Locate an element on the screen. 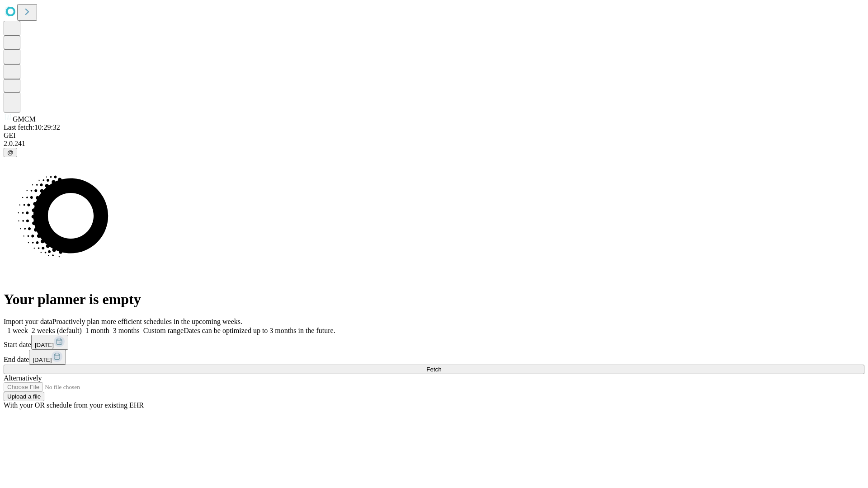  span: With your OR schedule from your existing EHR is located at coordinates (74, 404).